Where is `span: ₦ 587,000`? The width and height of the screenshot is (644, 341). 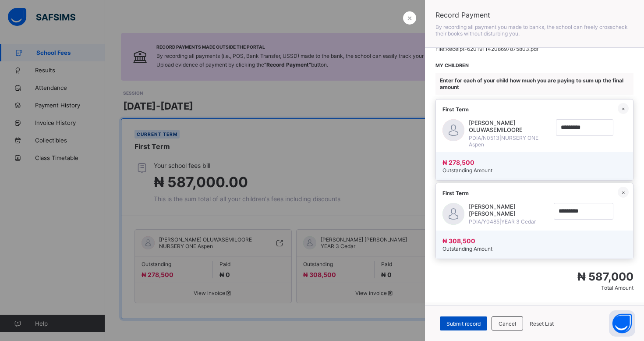
span: ₦ 587,000 is located at coordinates (606, 277).